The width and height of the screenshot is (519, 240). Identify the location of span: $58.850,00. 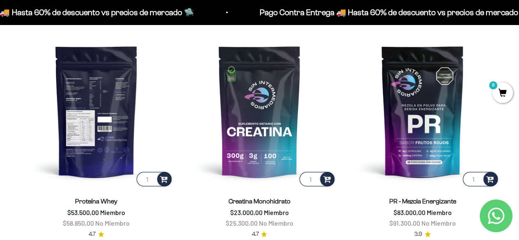
(78, 223).